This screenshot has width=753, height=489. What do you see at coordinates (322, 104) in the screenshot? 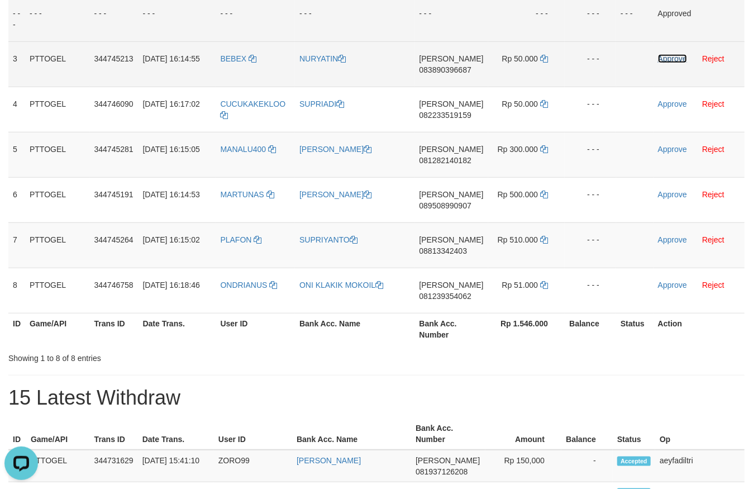
I see `a: SUPRIADI` at bounding box center [322, 104].